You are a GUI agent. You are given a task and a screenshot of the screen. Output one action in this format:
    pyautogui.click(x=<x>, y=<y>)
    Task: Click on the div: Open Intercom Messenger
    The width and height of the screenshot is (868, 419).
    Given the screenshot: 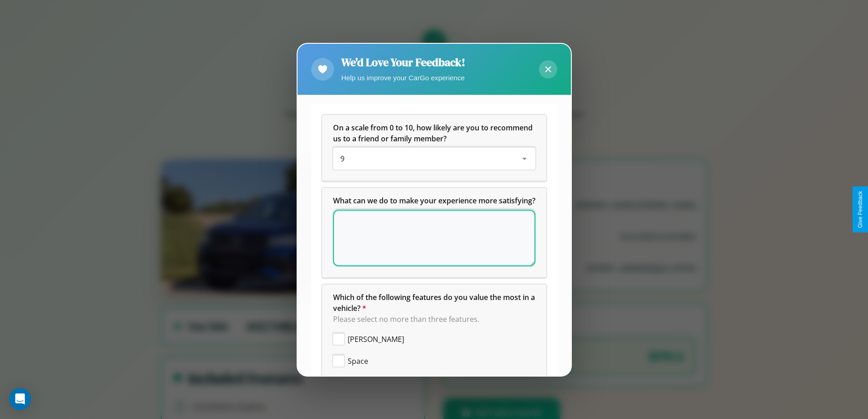 What is the action you would take?
    pyautogui.click(x=20, y=399)
    